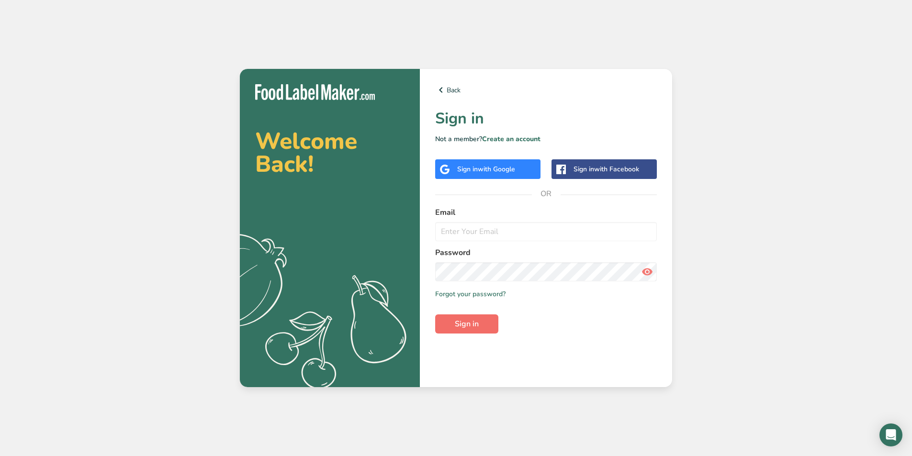 The image size is (912, 456). I want to click on a: Back, so click(546, 90).